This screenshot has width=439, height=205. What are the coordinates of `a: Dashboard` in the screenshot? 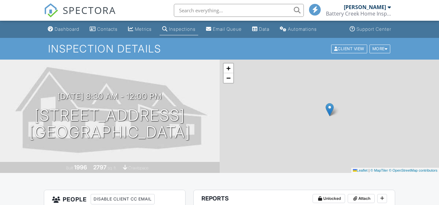 It's located at (63, 29).